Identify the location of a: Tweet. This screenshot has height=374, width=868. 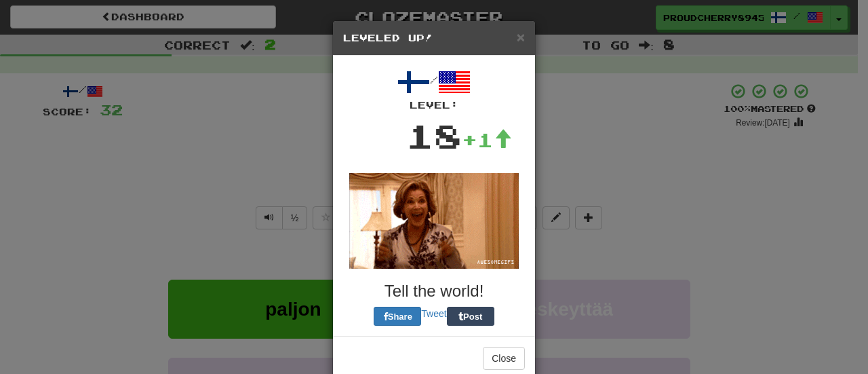
(434, 313).